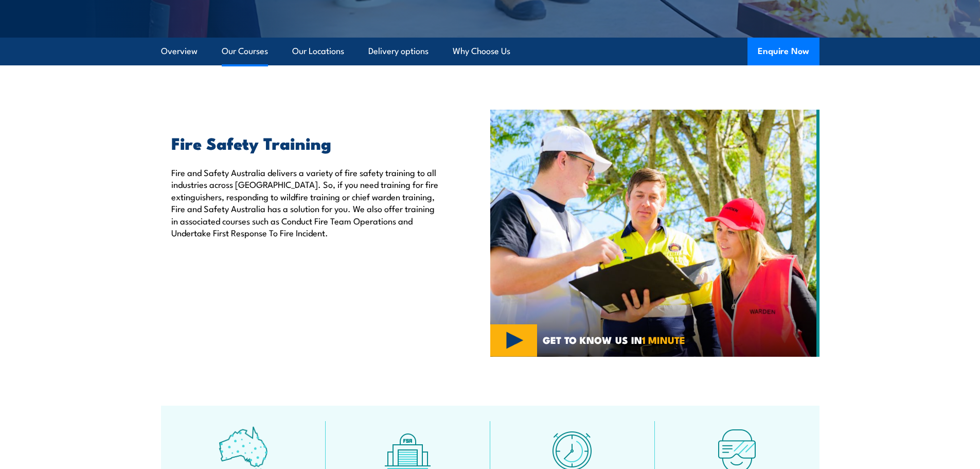 This screenshot has width=980, height=469. Describe the element at coordinates (655, 233) in the screenshot. I see `img: Fire Safety Training Courses` at that location.